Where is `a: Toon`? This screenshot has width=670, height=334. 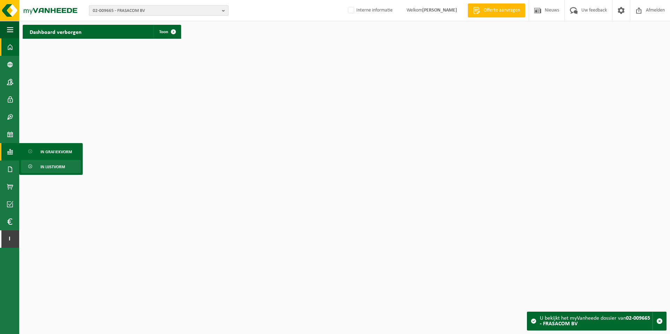 a: Toon is located at coordinates (167, 32).